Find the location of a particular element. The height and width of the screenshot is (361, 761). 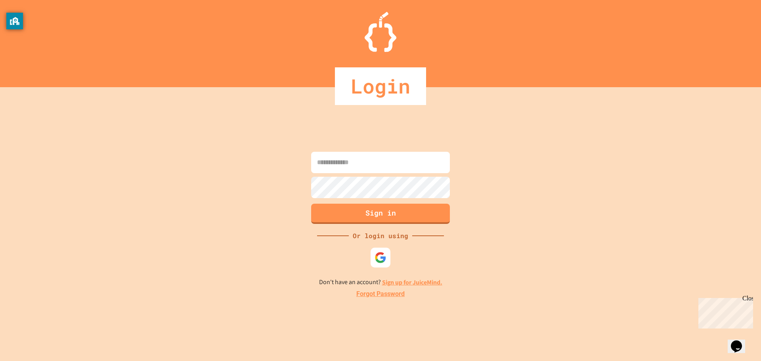

a: Sign up for JuiceMind. is located at coordinates (412, 282).